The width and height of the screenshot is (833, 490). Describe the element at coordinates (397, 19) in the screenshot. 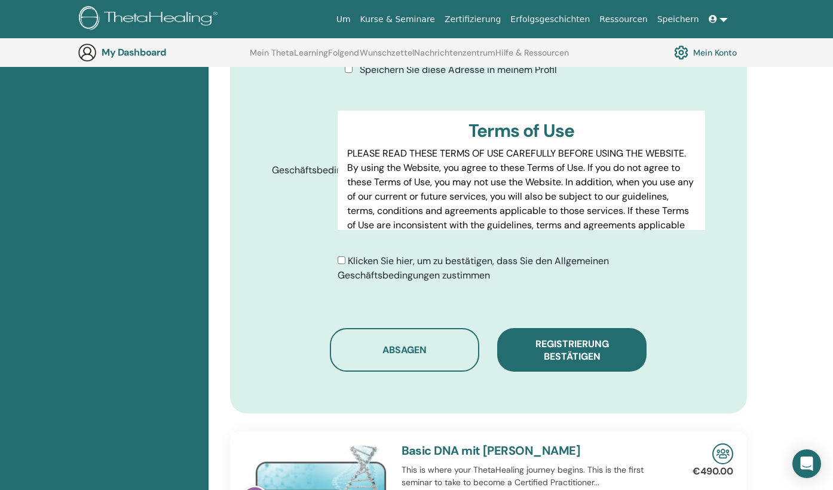

I see `a: Kurse & Seminare` at that location.